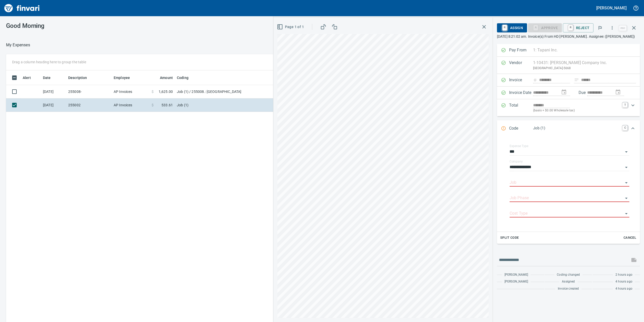 This screenshot has width=644, height=322. Describe the element at coordinates (18, 45) in the screenshot. I see `p: My Expenses` at that location.